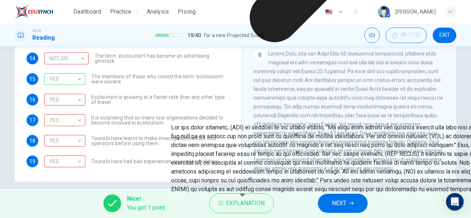 This screenshot has height=218, width=471. What do you see at coordinates (121, 12) in the screenshot?
I see `span: Practice` at bounding box center [121, 12].